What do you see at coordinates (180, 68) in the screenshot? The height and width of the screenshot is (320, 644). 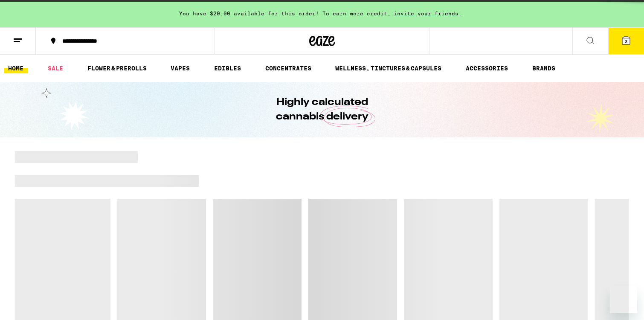 I see `a: VAPES` at bounding box center [180, 68].